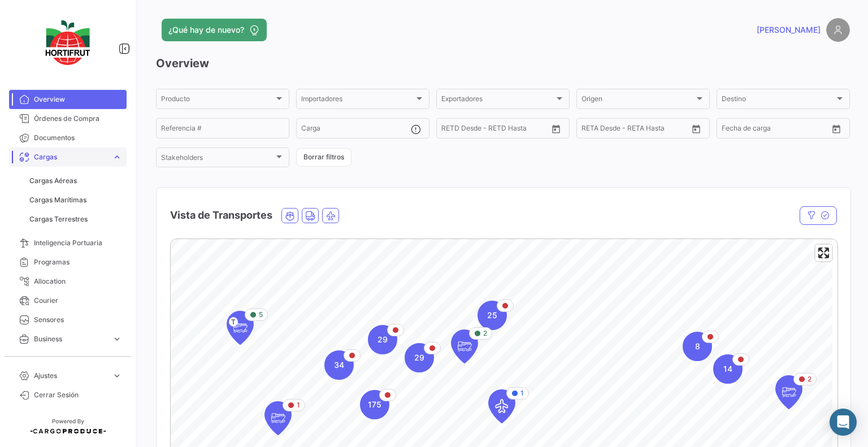 This screenshot has width=868, height=447. I want to click on button: Borrar filtros, so click(324, 157).